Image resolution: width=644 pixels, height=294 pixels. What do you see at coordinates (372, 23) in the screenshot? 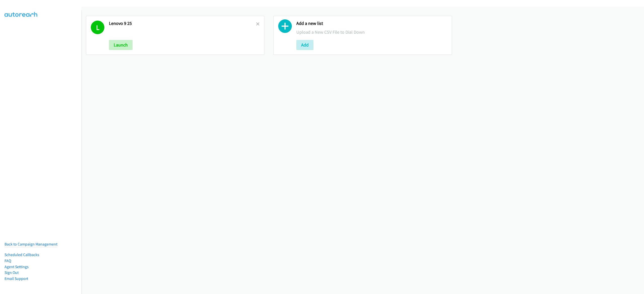
I see `h2: Add a new list` at bounding box center [372, 23].